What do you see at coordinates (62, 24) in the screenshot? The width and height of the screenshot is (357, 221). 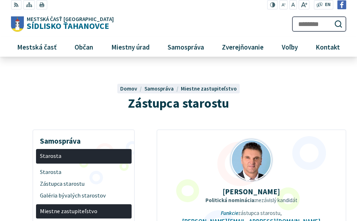 I see `a: Logo Sídlisko Ťahanovce, prejsť na domovskú stránku.` at bounding box center [62, 24].